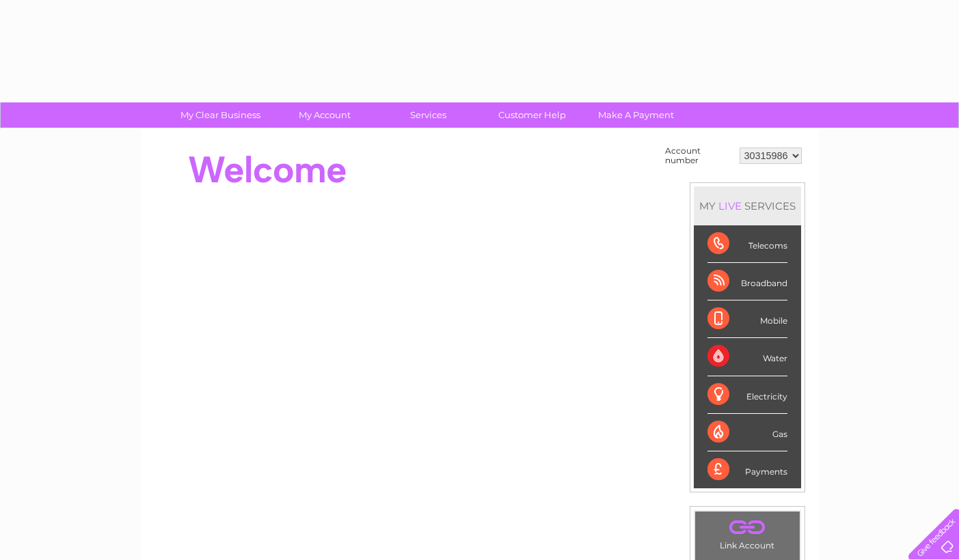 The height and width of the screenshot is (560, 959). What do you see at coordinates (747, 432) in the screenshot?
I see `div: Gas` at bounding box center [747, 432].